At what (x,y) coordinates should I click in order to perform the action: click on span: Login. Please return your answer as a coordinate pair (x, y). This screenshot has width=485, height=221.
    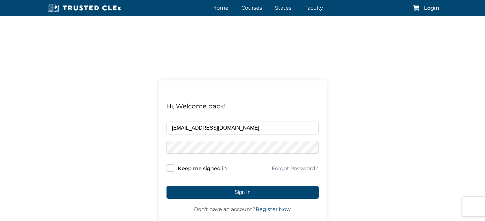
    Looking at the image, I should click on (431, 8).